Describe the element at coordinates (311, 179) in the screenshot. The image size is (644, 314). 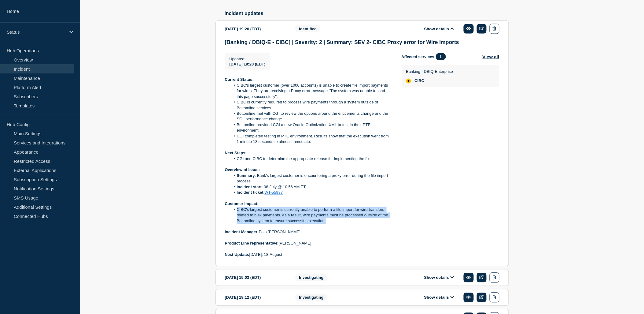
I see `li: : Bank’s largest customer is encountering a proxy error during the file import process.` at that location.